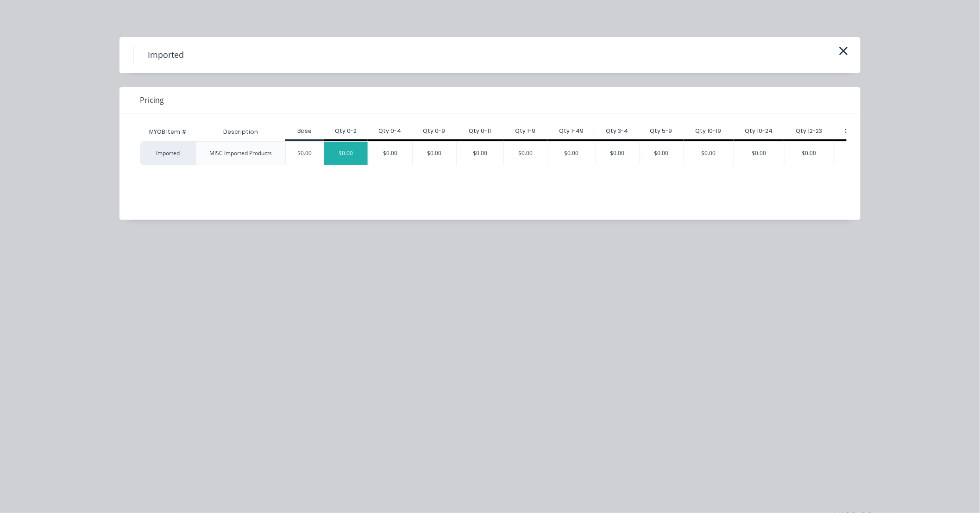 The height and width of the screenshot is (513, 980). What do you see at coordinates (304, 131) in the screenshot?
I see `div: Base` at bounding box center [304, 131].